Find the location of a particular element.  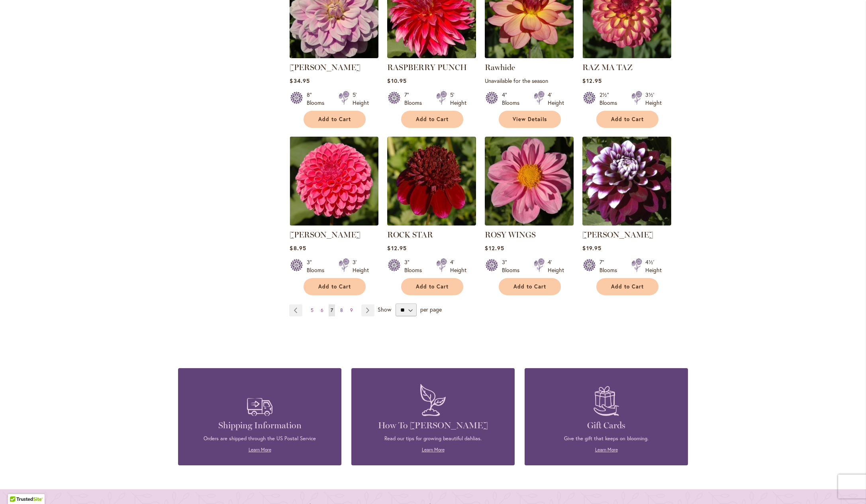

div: 4" Blooms is located at coordinates (513, 98).